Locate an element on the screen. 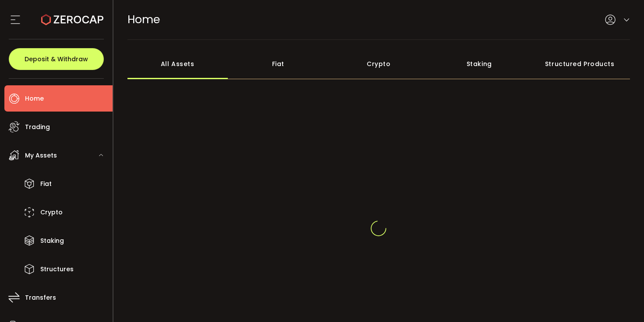 This screenshot has width=644, height=322. span: Deposit & Withdraw is located at coordinates (56, 59).